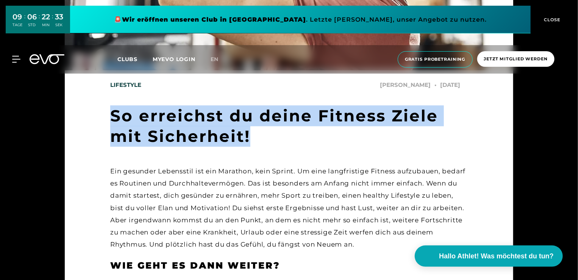 This screenshot has height=280, width=578. Describe the element at coordinates (289, 126) in the screenshot. I see `h1: So erreichst du deine Fitness Ziele mit Sicherheit!` at that location.